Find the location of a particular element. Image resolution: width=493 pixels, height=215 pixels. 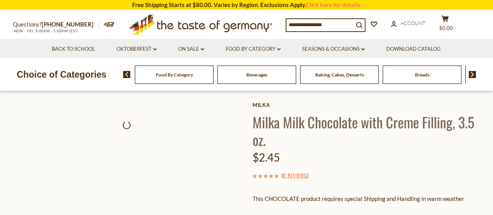

a: Account is located at coordinates (408, 23).